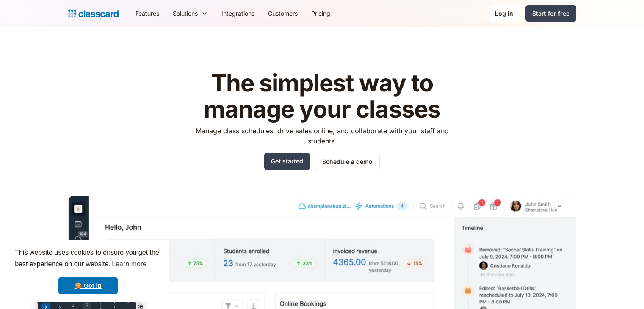 The height and width of the screenshot is (309, 644). What do you see at coordinates (347, 161) in the screenshot?
I see `a: Schedule a demo` at bounding box center [347, 161].